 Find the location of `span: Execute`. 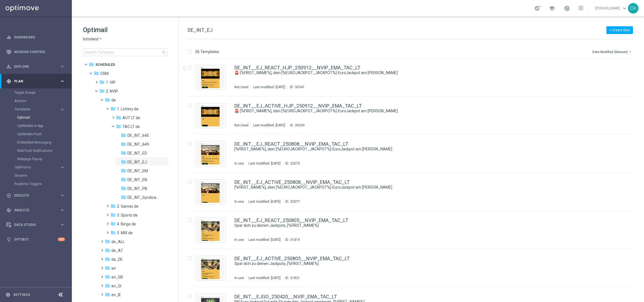

span: Execute is located at coordinates (37, 195).